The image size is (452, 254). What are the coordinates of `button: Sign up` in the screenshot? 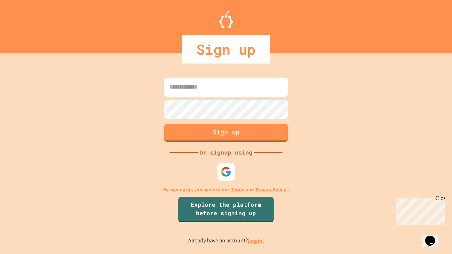 It's located at (226, 133).